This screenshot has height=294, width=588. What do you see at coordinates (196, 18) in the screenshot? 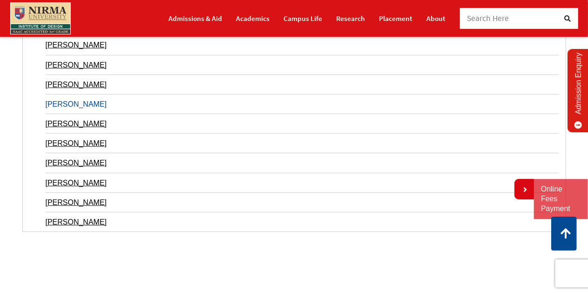
I see `a: Admissions & Aid` at bounding box center [196, 18].